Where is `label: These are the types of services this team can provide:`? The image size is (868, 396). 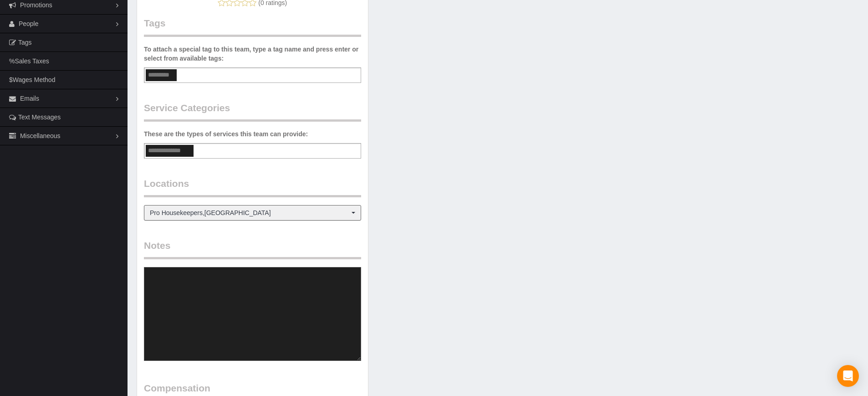
label: These are the types of services this team can provide: is located at coordinates (226, 134).